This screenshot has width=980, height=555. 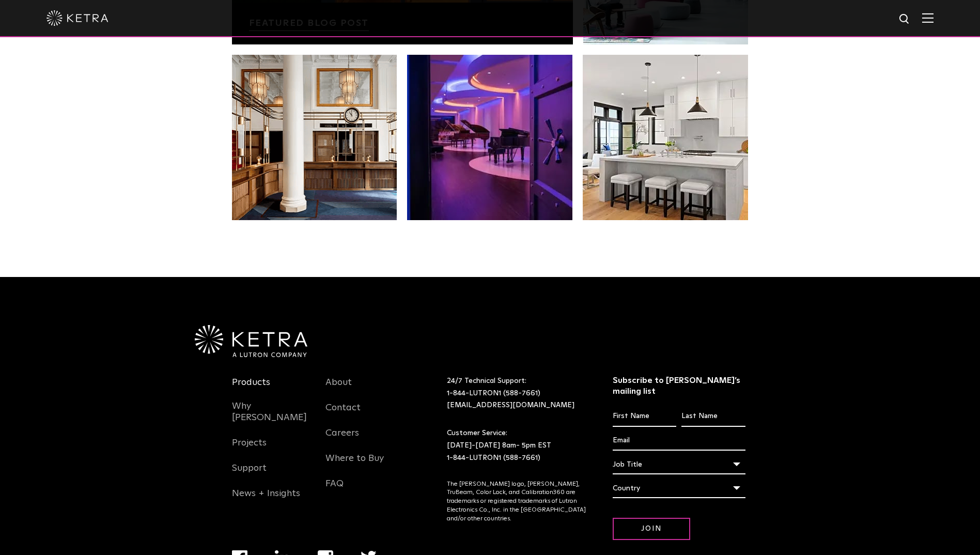 What do you see at coordinates (267, 500) in the screenshot?
I see `a: News + Insights` at bounding box center [267, 500].